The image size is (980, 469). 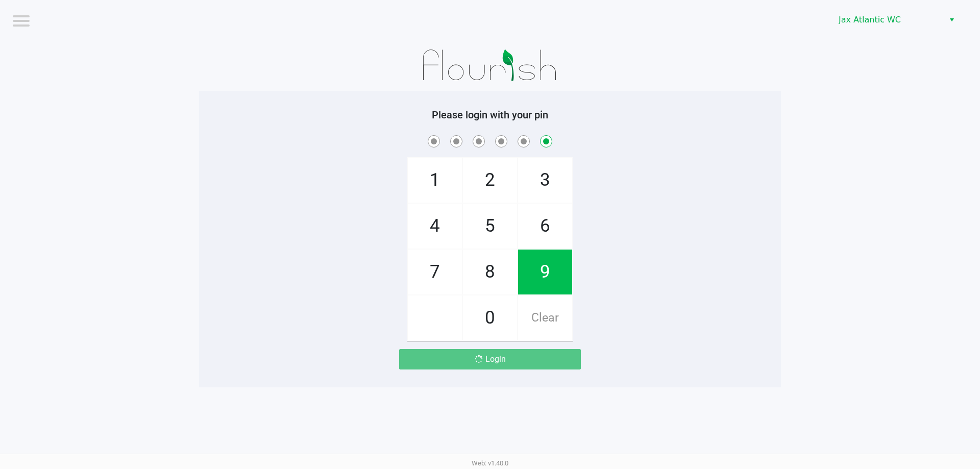 I want to click on span: 8, so click(x=490, y=272).